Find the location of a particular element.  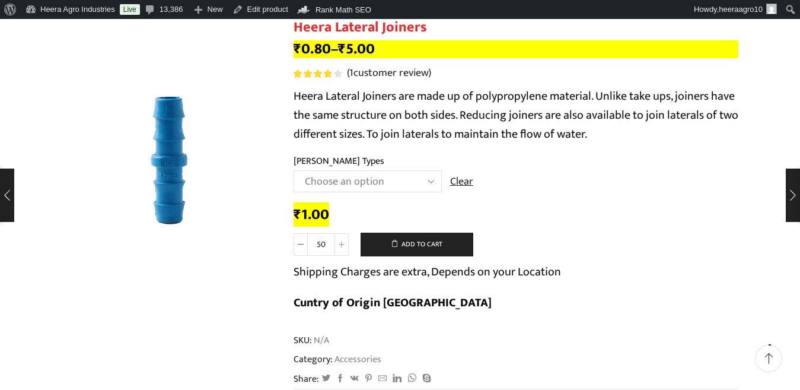

p: Shipping Charges are extra, Depends on your Location is located at coordinates (427, 272).